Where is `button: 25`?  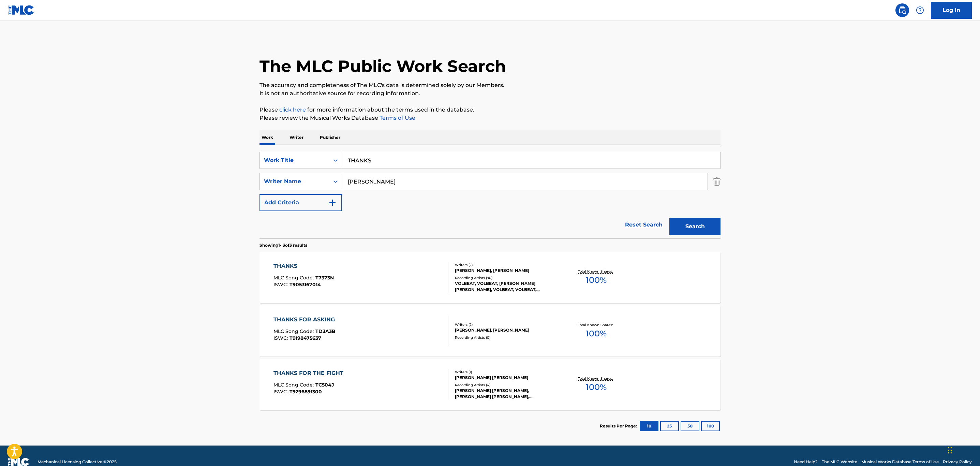
button: 25 is located at coordinates (669, 426).